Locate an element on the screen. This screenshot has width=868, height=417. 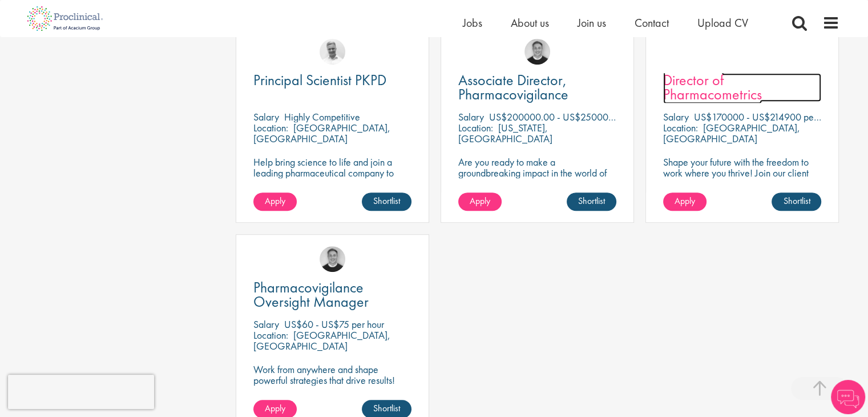
span: Director of Pharmacometrics is located at coordinates (713, 87).